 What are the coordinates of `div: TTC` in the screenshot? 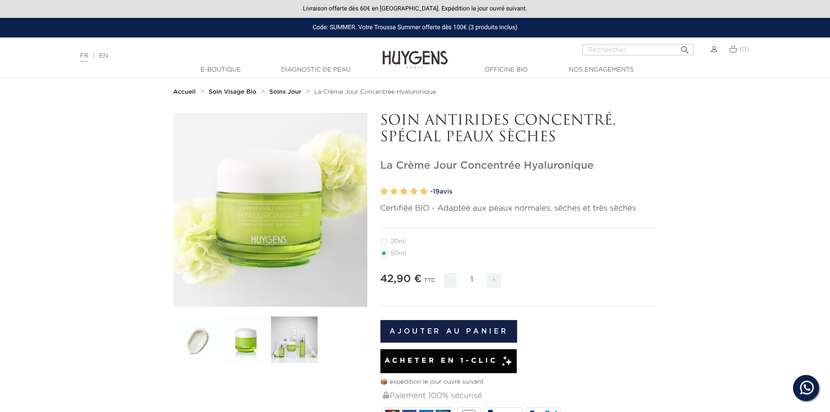 It's located at (430, 283).